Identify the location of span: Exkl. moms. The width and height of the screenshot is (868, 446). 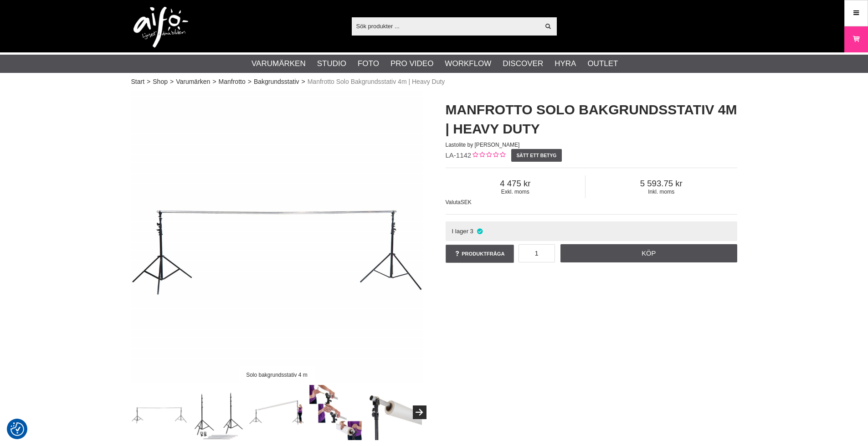
(515, 192).